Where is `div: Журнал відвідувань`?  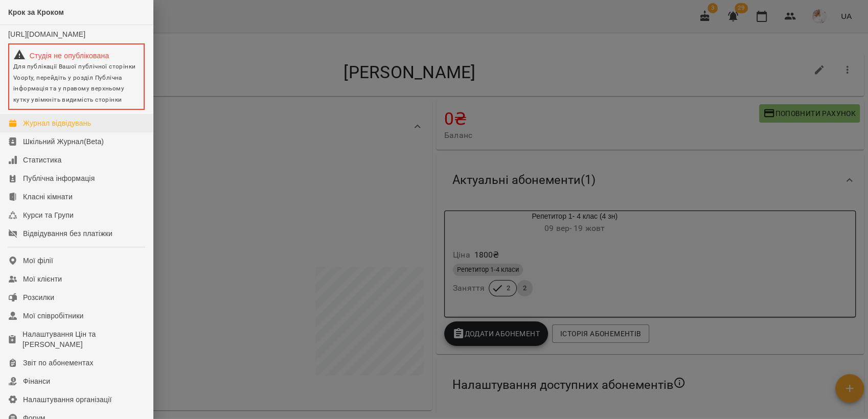 div: Журнал відвідувань is located at coordinates (57, 123).